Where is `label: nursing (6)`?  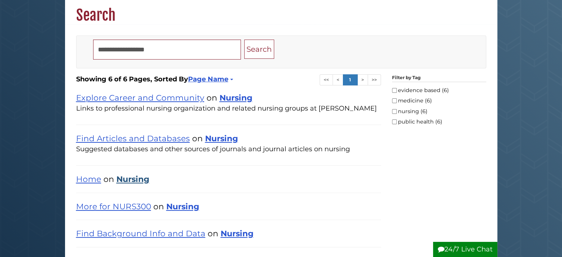
label: nursing (6) is located at coordinates (439, 111).